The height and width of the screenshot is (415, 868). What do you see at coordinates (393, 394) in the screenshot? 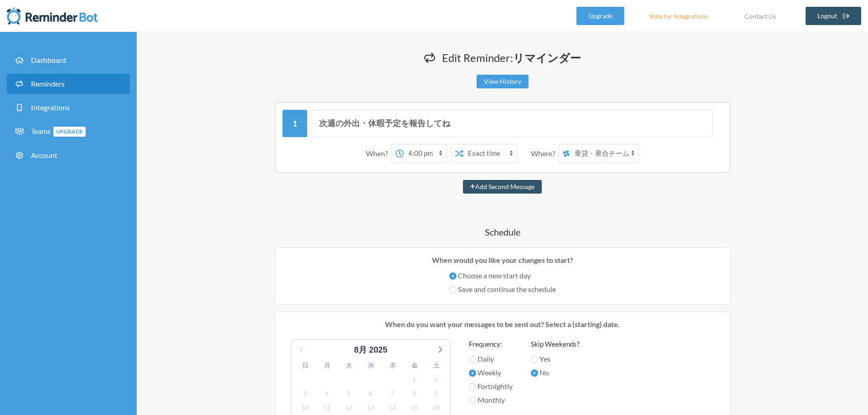
I see `span: 2025年9月7日日曜日` at bounding box center [393, 394].